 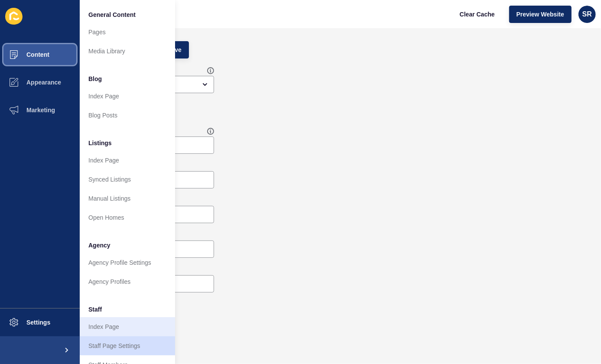 What do you see at coordinates (477, 14) in the screenshot?
I see `button: Clear Cache` at bounding box center [477, 14].